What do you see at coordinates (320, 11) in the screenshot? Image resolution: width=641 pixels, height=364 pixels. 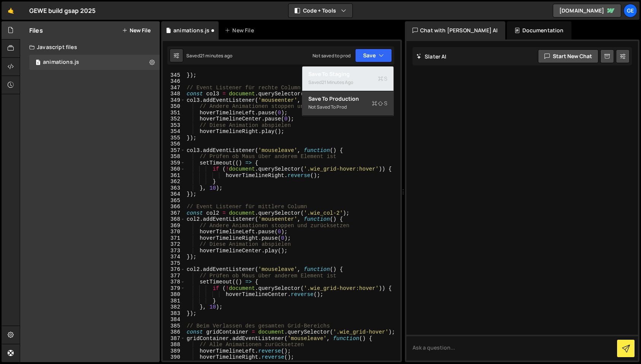 I see `button: Code + Tools` at bounding box center [320, 11].